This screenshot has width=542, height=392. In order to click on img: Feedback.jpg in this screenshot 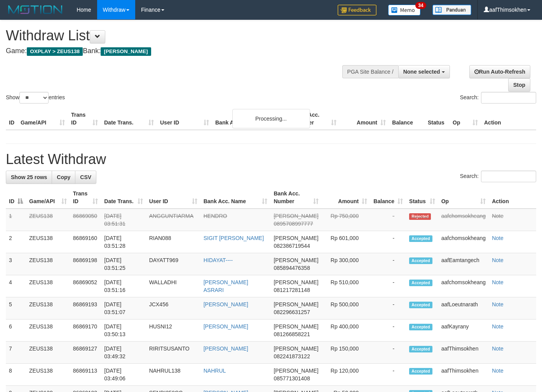, I will do `click(357, 10)`.